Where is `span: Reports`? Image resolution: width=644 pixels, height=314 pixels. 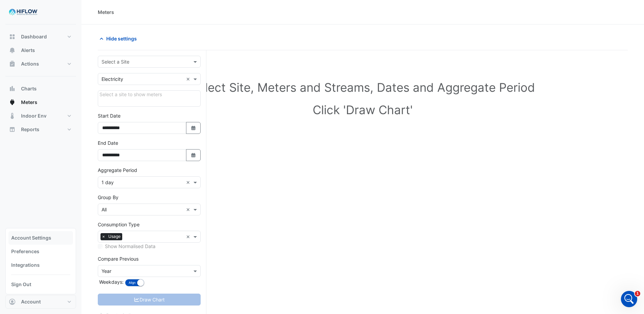
span: Reports is located at coordinates (30, 129).